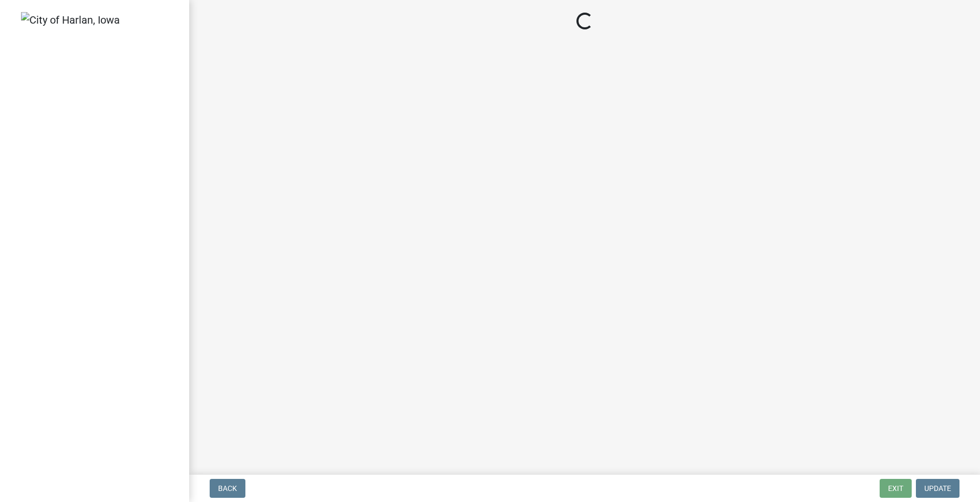 The image size is (980, 502). I want to click on button: Exit, so click(896, 489).